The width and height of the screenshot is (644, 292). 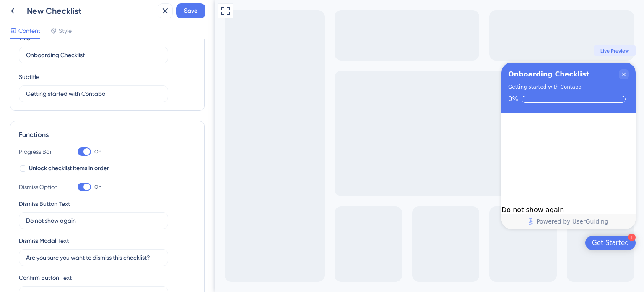 What do you see at coordinates (40, 187) in the screenshot?
I see `div: Dismiss Option` at bounding box center [40, 187].